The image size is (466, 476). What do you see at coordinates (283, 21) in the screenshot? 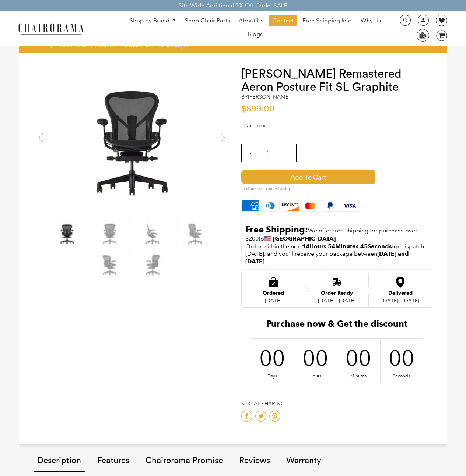
I see `a: Contact` at bounding box center [283, 21].